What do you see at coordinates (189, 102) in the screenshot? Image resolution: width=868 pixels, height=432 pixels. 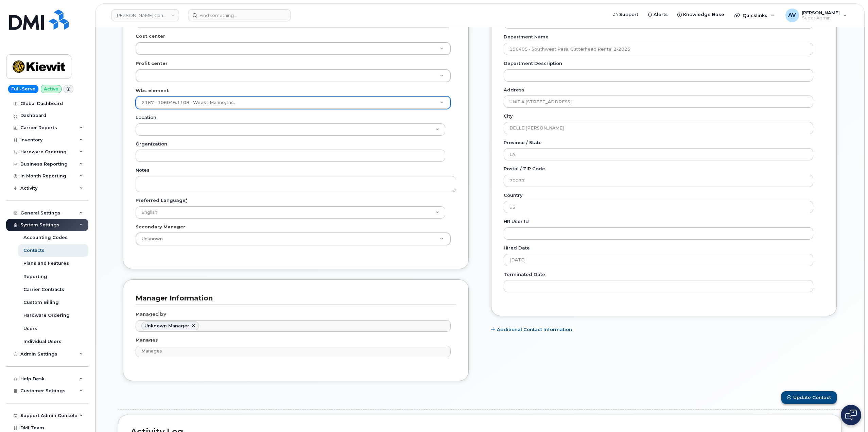 I see `span: 2187 - 106046.1108 - Weeks Marine, Inc.` at bounding box center [189, 102].